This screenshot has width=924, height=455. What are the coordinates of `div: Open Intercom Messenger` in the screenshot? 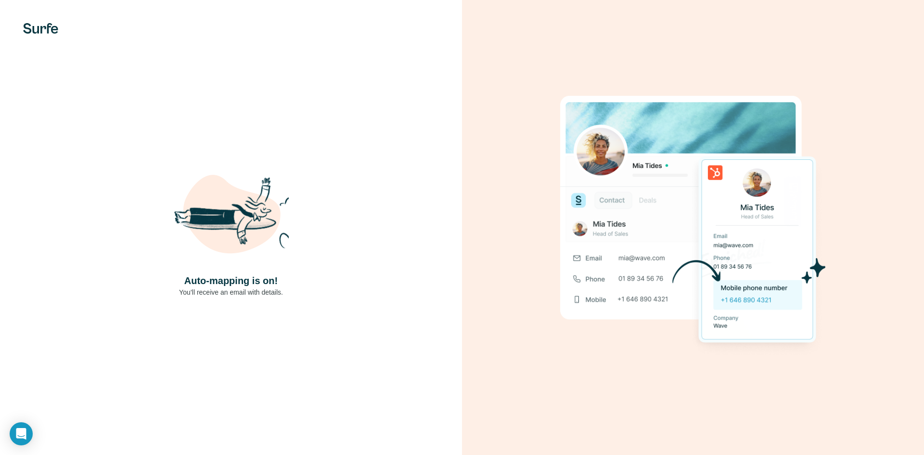 It's located at (21, 434).